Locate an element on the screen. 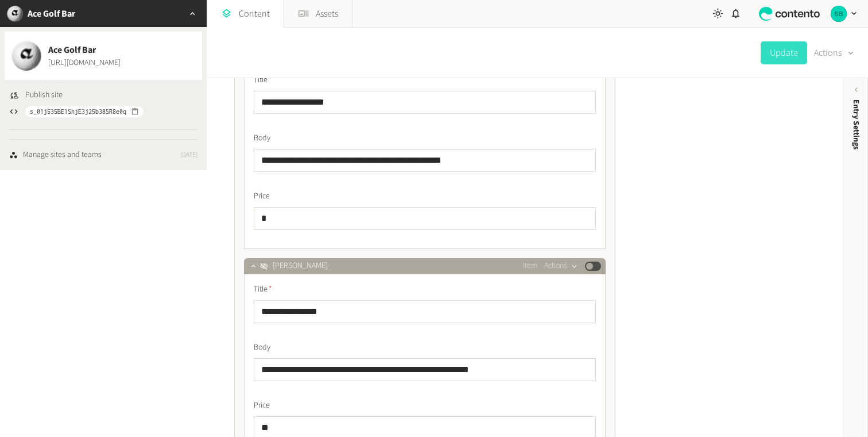 This screenshot has width=868, height=437. a: Manage sites and teams is located at coordinates (55, 155).